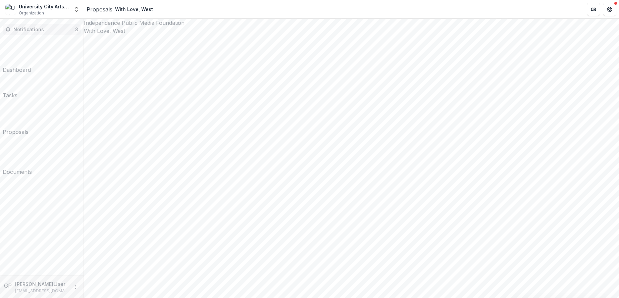 This screenshot has width=619, height=298. Describe the element at coordinates (10, 95) in the screenshot. I see `div: Tasks` at that location.